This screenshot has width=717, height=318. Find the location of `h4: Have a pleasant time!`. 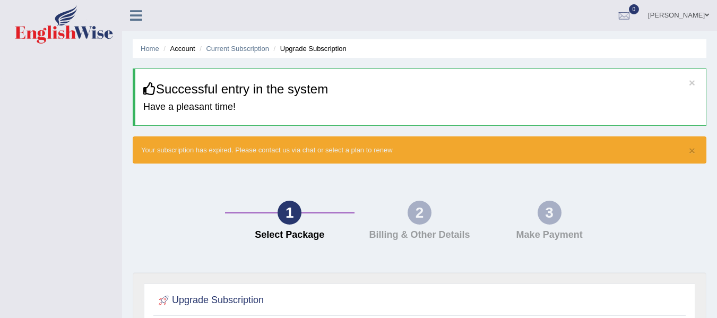

h4: Have a pleasant time! is located at coordinates (420, 107).